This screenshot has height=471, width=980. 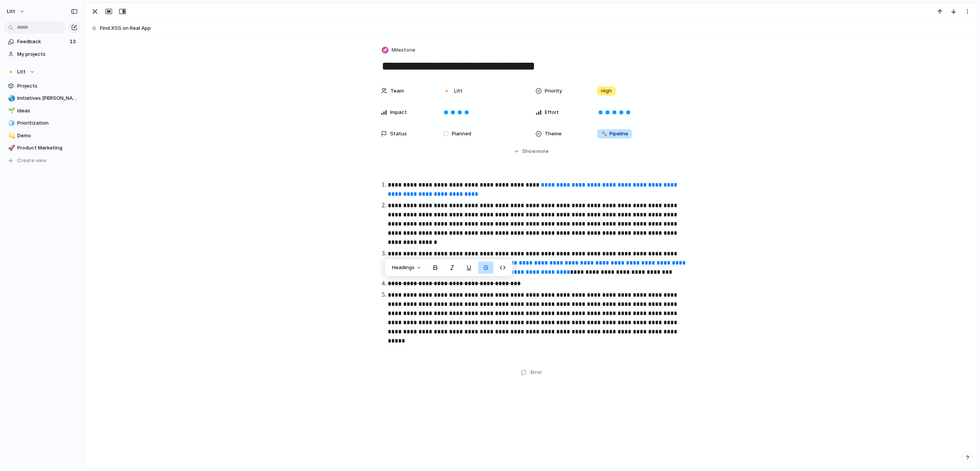 I want to click on span: Theme, so click(x=553, y=134).